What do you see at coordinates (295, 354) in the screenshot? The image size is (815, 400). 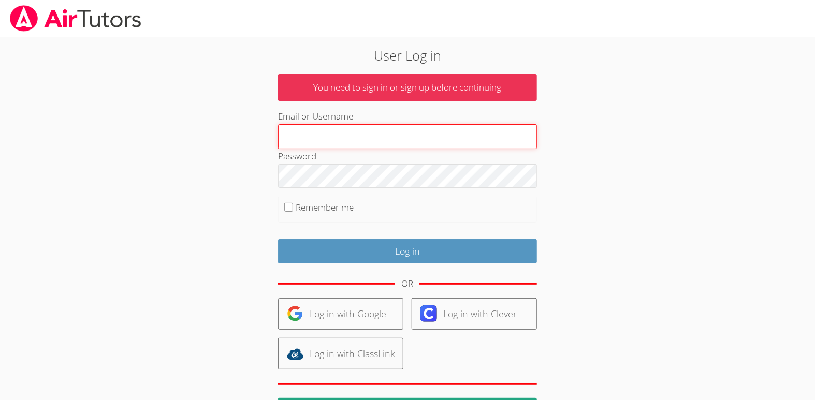 I see `img: classlink-logo-d6bb404cc1216ec64c9a2012d9dc4662098be43eaf13dc465df04b49fa7ab582.svg` at bounding box center [295, 354].